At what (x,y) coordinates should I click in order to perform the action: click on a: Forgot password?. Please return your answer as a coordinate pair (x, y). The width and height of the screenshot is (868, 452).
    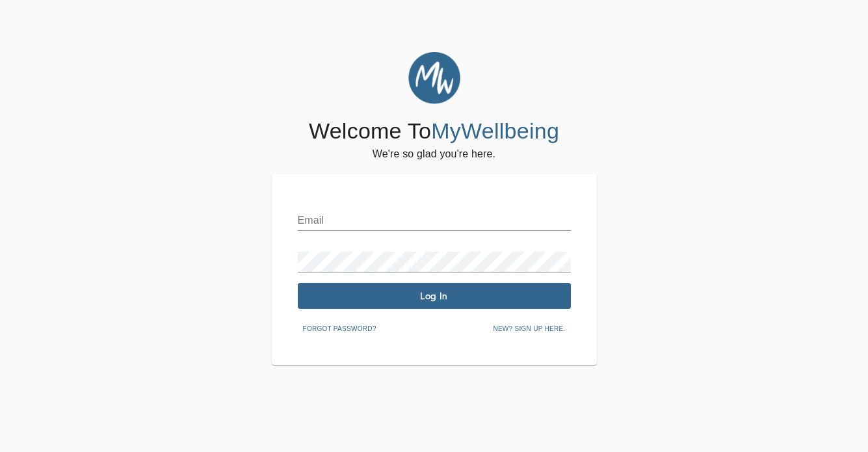
    Looking at the image, I should click on (340, 328).